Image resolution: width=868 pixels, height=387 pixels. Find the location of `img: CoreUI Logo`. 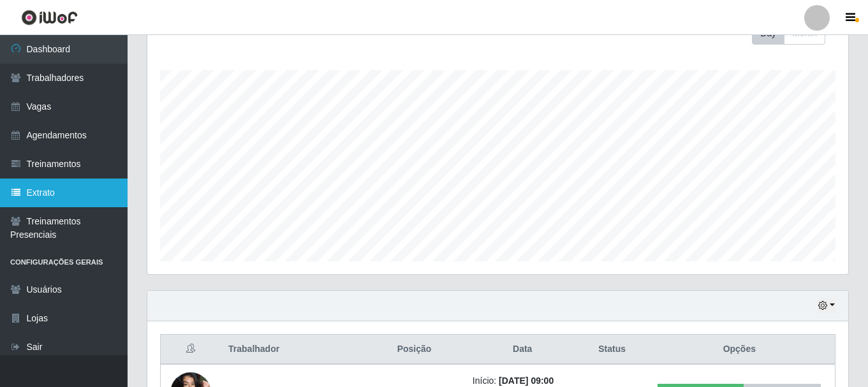

img: CoreUI Logo is located at coordinates (49, 17).